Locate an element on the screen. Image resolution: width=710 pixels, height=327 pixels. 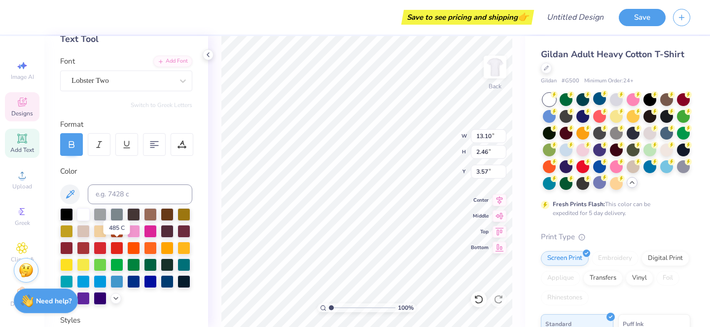
strong: Fresh Prints Flash: is located at coordinates (579, 204).